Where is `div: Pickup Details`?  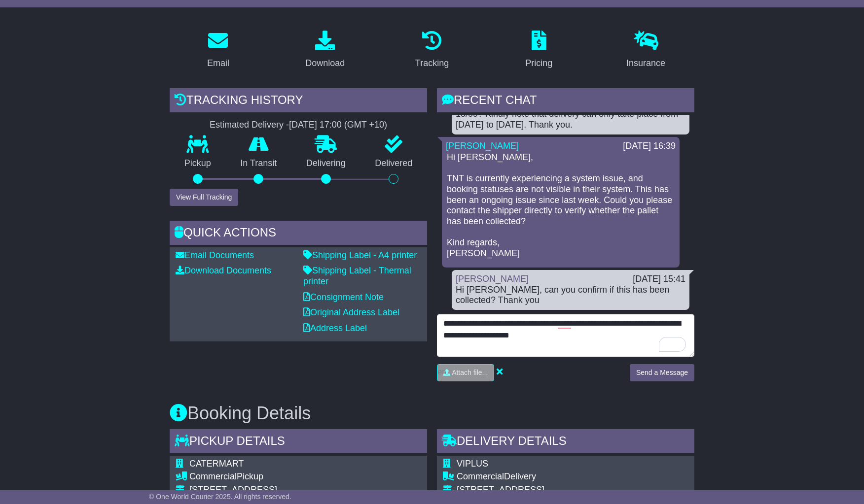 div: Pickup Details is located at coordinates (298, 443).